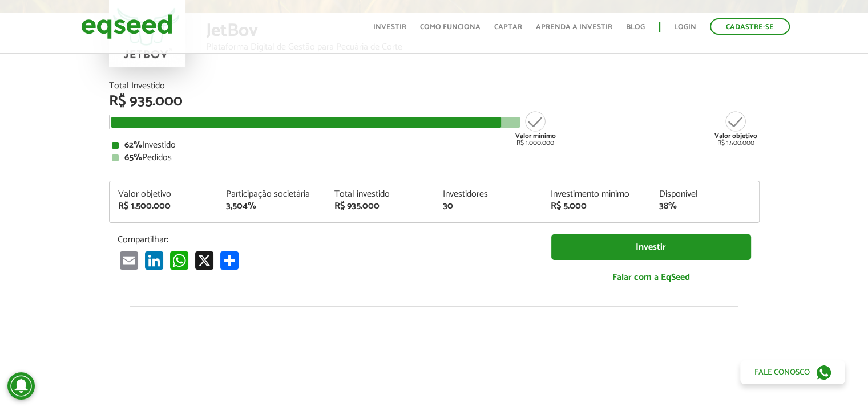 Image resolution: width=868 pixels, height=407 pixels. I want to click on div: Investido, so click(434, 146).